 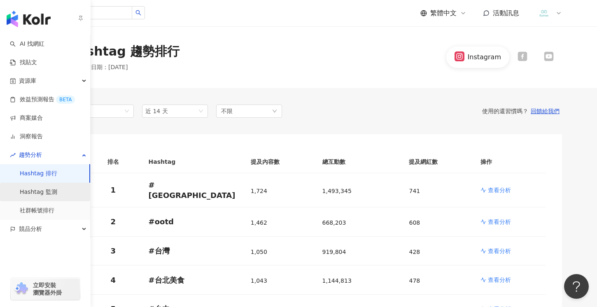 I want to click on div: 使用的還習慣嗎？, so click(x=422, y=111).